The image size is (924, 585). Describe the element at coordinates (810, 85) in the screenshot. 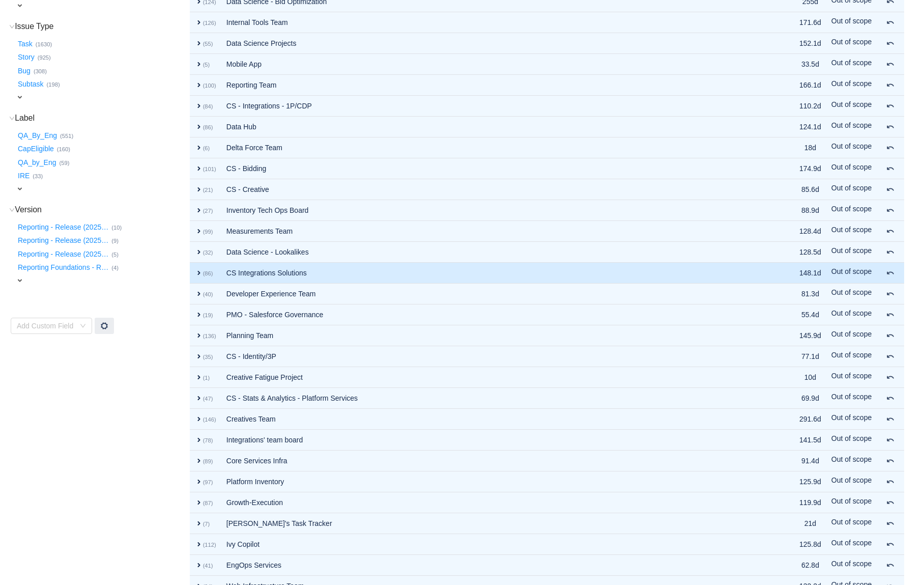

I see `td: 166.1d` at that location.